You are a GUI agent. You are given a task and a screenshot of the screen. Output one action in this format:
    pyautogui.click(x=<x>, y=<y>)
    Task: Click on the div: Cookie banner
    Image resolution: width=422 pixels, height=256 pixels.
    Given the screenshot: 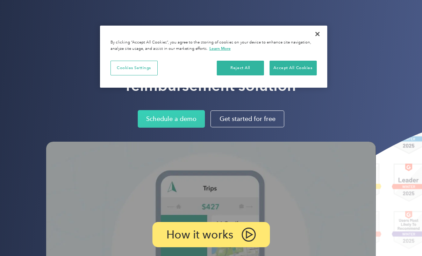 What is the action you would take?
    pyautogui.click(x=214, y=56)
    